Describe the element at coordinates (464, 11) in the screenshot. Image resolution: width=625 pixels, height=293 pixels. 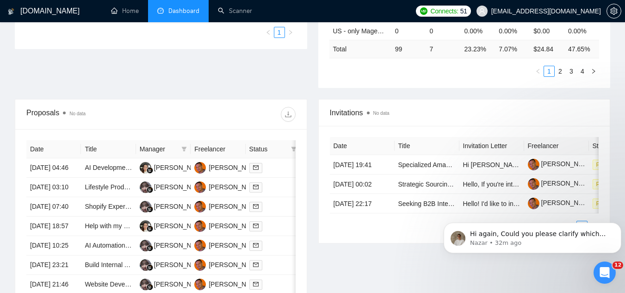
I see `span: 51` at that location.